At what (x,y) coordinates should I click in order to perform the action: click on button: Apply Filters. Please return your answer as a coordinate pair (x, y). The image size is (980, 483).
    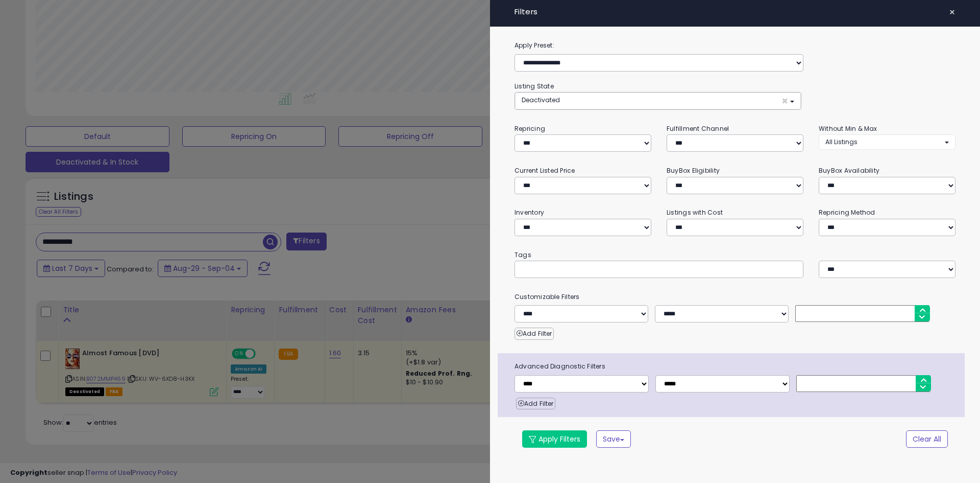
    Looking at the image, I should click on (554, 439).